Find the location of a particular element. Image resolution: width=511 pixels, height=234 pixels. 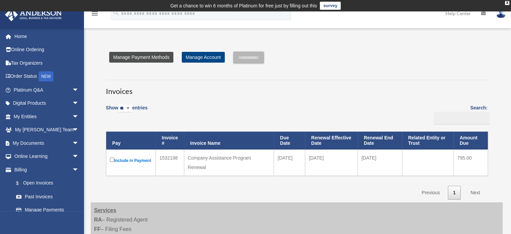

th: Invoice Name: activate to sort column ascending is located at coordinates (229, 141).